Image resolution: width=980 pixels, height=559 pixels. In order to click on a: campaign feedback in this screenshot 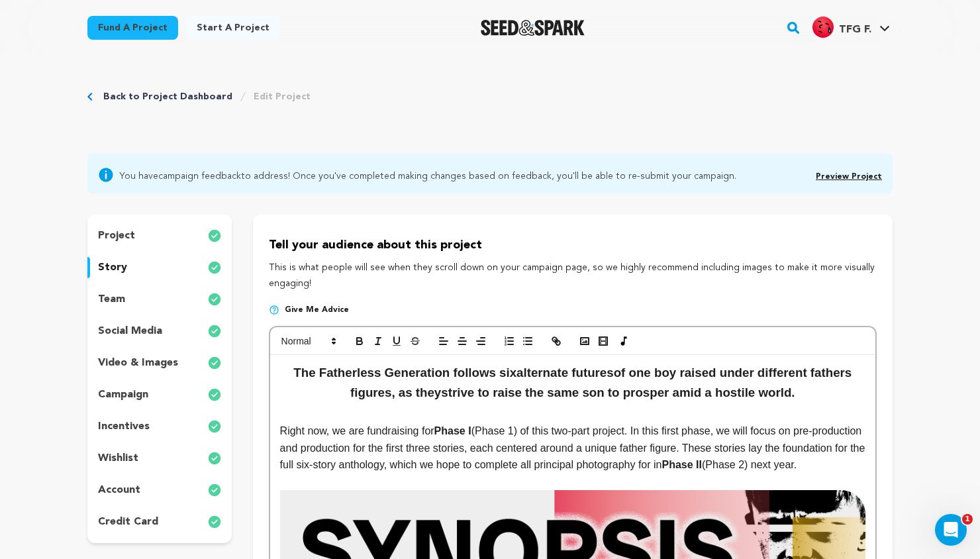, I will do `click(200, 176)`.